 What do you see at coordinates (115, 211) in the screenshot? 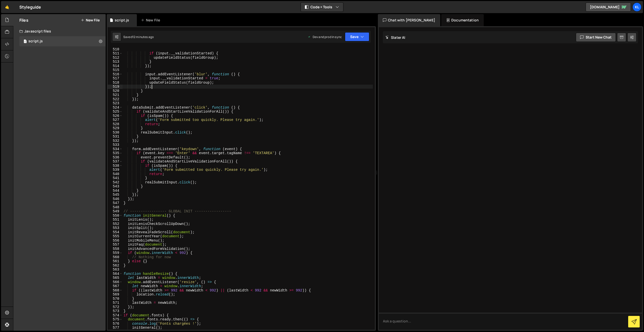
I see `div: 549` at bounding box center [115, 211].